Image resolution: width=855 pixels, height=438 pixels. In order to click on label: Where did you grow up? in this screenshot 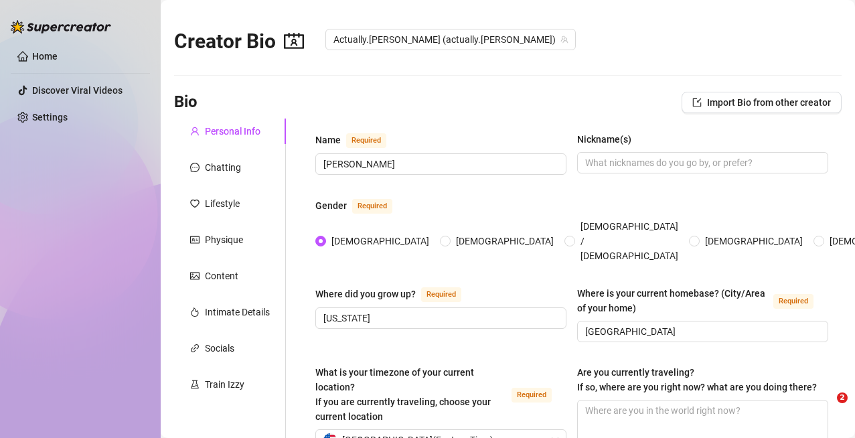, I will do `click(396, 294)`.